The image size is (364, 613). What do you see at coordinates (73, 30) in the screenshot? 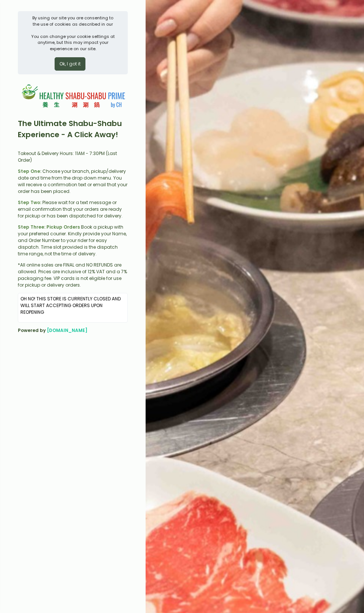
I see `a: privacy policy.` at bounding box center [73, 30].